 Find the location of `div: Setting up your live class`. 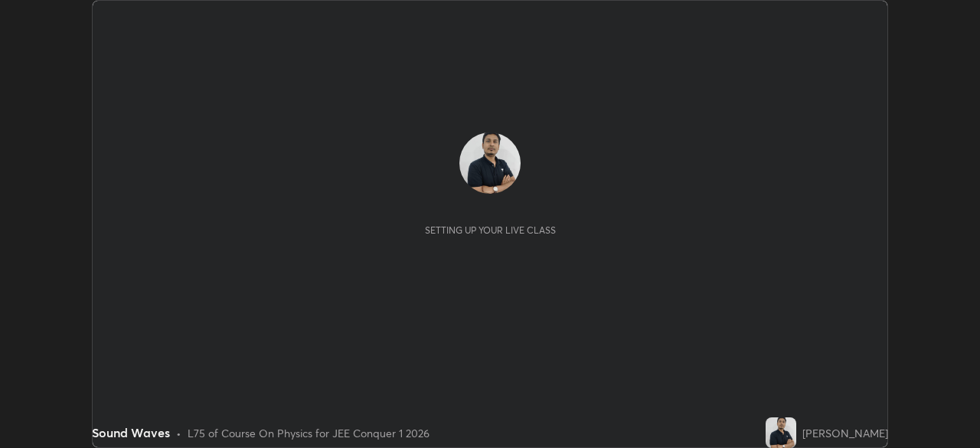

div: Setting up your live class is located at coordinates (490, 230).